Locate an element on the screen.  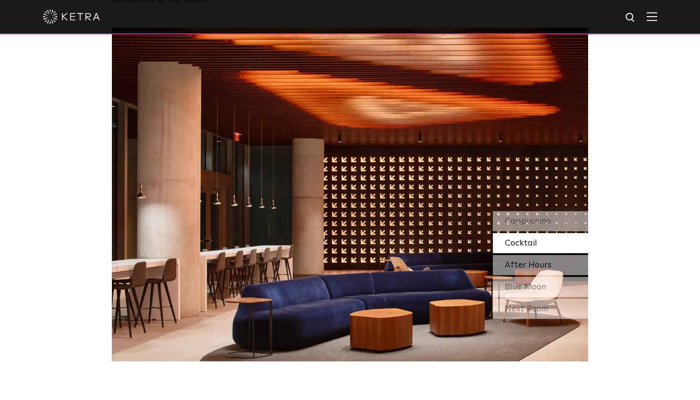
img: search icon is located at coordinates (631, 18).